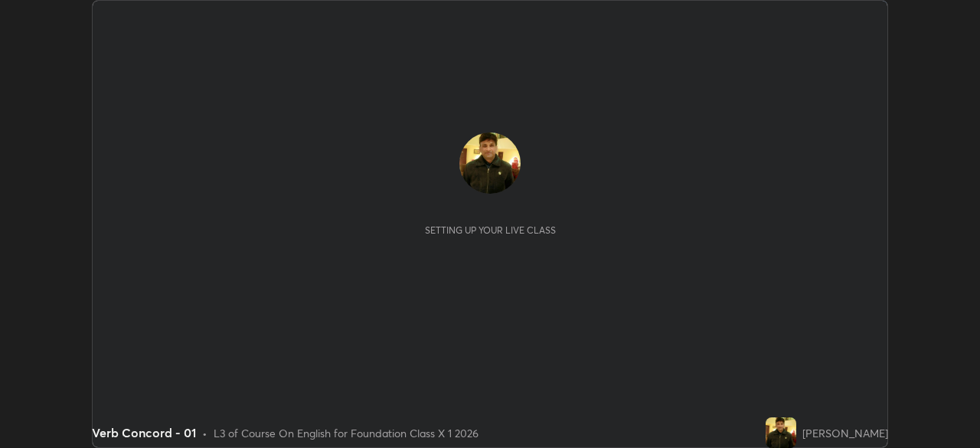  I want to click on div: Setting up your live class, so click(490, 230).